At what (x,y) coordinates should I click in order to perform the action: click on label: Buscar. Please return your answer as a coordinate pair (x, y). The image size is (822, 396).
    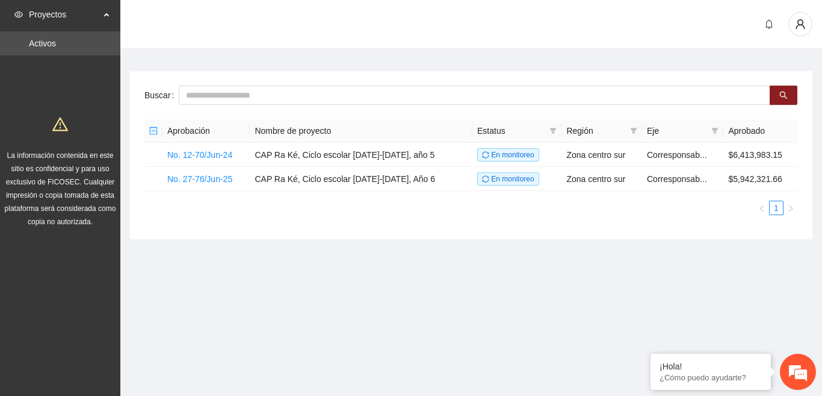
    Looking at the image, I should click on (161, 95).